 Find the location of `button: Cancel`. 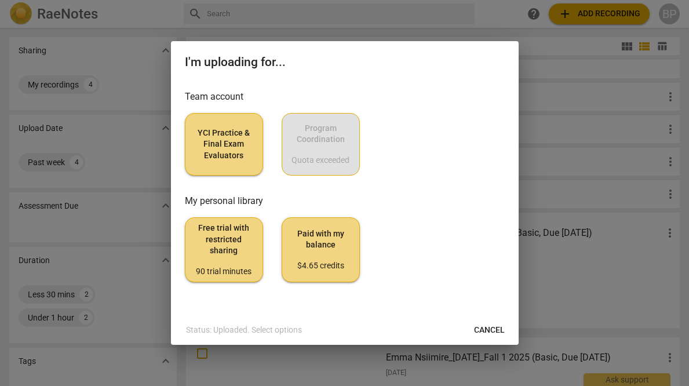

button: Cancel is located at coordinates (489, 330).